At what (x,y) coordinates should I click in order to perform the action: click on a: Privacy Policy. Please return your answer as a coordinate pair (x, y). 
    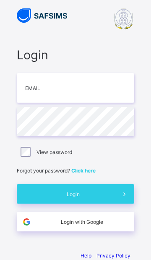
    Looking at the image, I should click on (113, 255).